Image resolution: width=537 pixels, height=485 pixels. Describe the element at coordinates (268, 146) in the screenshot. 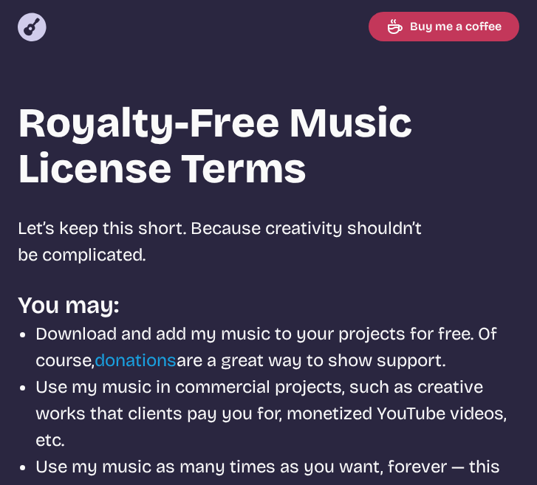

I see `h1: Royalty-Free Music License Terms` at that location.